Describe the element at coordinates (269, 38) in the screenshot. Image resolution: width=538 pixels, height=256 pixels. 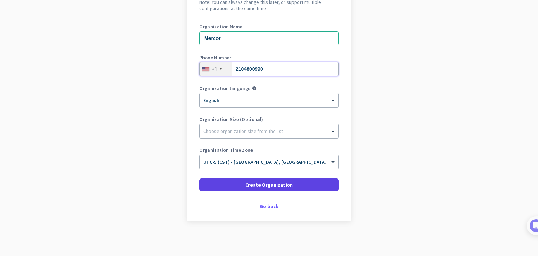
I see `input: What is the name of your organization?` at that location.